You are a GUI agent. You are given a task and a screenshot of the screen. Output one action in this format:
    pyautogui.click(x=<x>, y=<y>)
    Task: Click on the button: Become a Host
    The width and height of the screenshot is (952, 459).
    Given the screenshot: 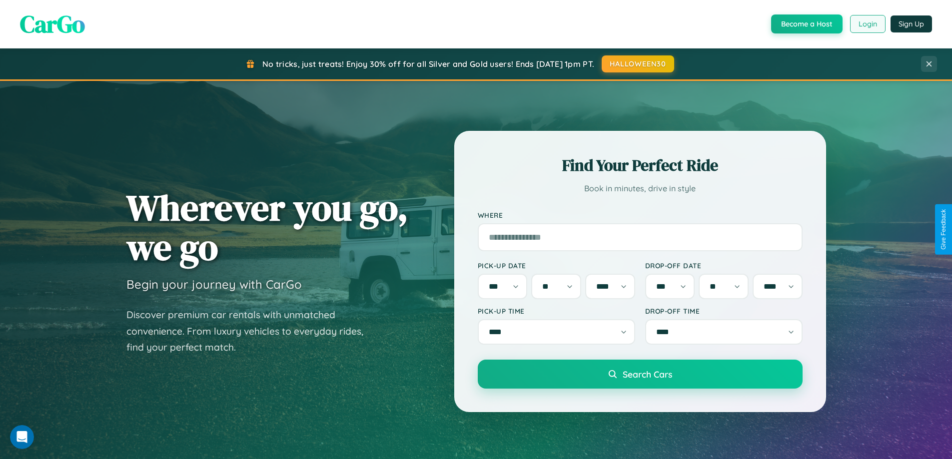 What is the action you would take?
    pyautogui.click(x=807, y=24)
    